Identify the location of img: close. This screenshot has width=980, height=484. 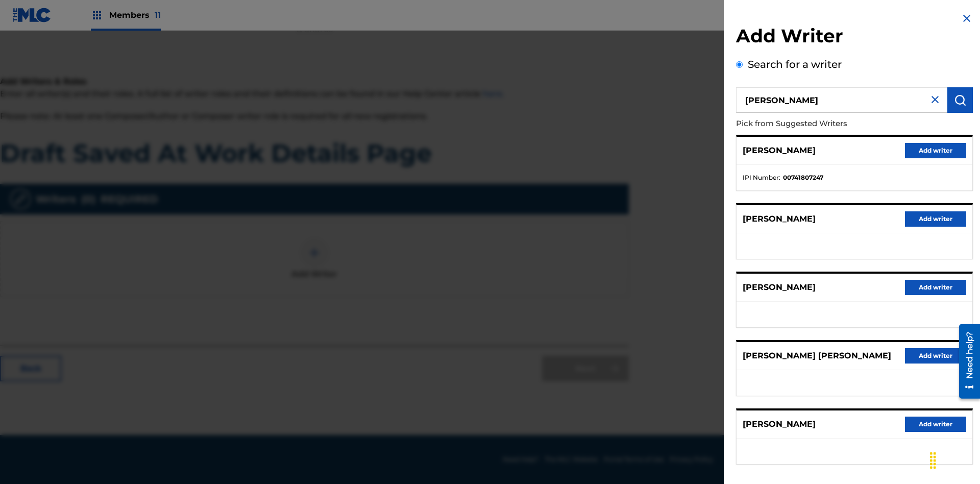
(935, 100).